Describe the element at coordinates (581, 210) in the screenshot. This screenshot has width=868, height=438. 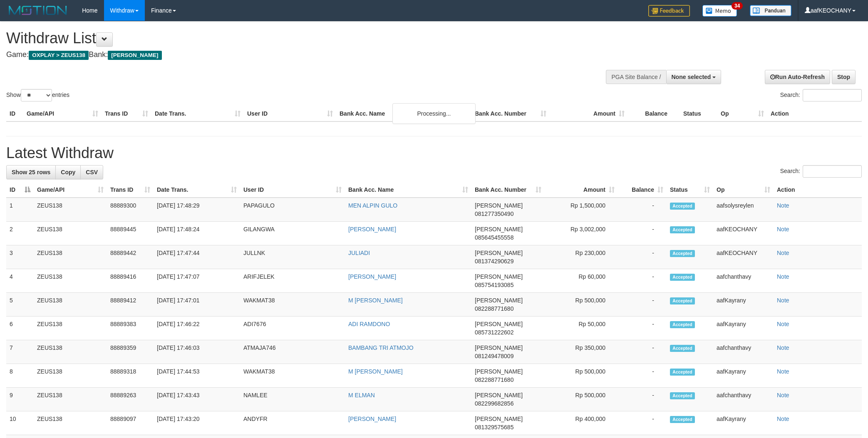
I see `td: Rp 1,500,000` at that location.